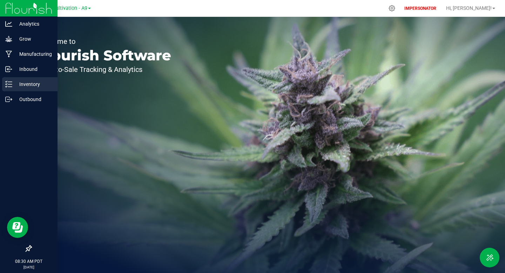 The height and width of the screenshot is (273, 505). Describe the element at coordinates (33, 69) in the screenshot. I see `p: Inbound` at that location.